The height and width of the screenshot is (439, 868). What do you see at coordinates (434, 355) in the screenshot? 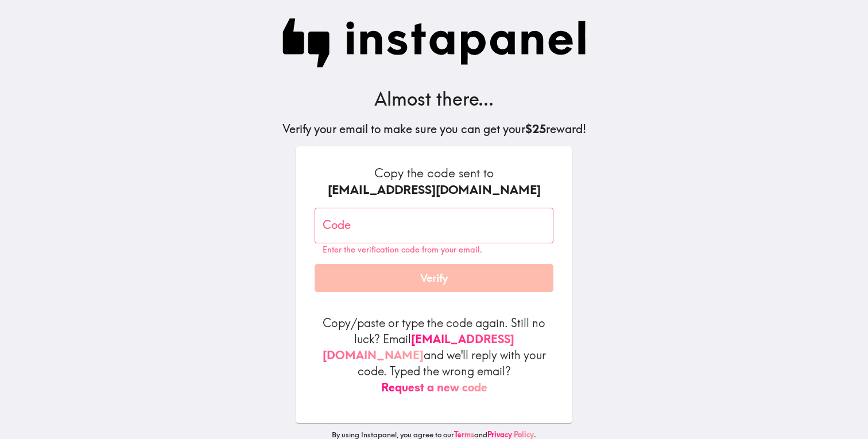
I see `p: Copy/paste or type the code again. Still no luck? Email and we'll reply with your code. Typed the...` at bounding box center [434, 355].